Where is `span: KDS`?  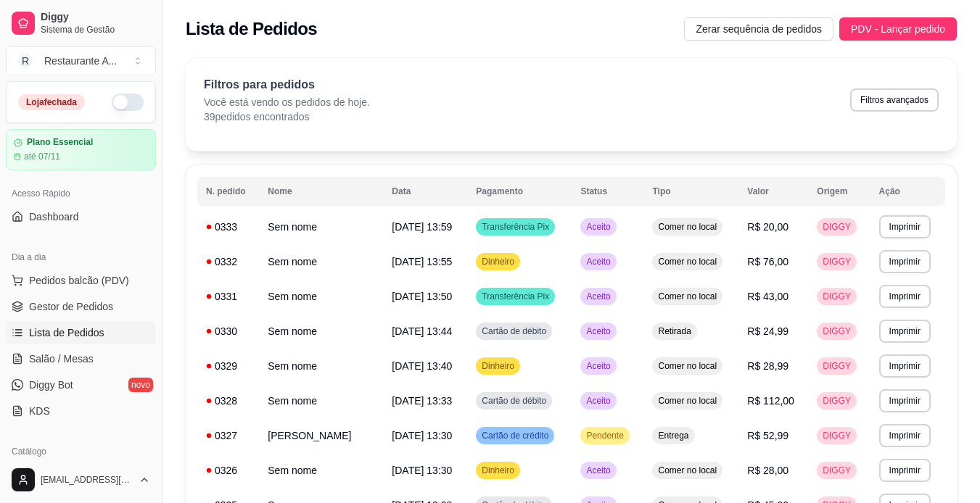
span: KDS is located at coordinates (39, 411).